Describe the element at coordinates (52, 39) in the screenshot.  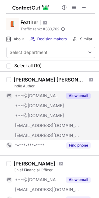
I see `span: Decision makers` at that location.